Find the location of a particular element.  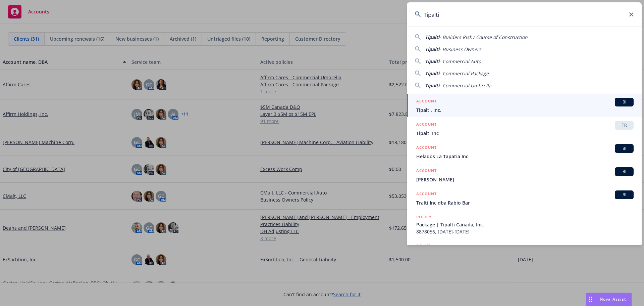

span: - Commercial Package is located at coordinates (464, 73).